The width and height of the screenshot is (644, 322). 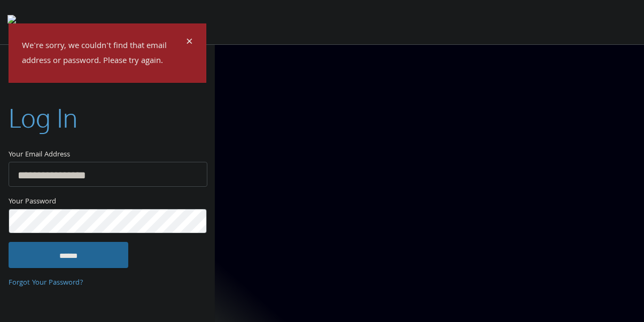 What do you see at coordinates (43, 117) in the screenshot?
I see `h2: Log In` at bounding box center [43, 117].